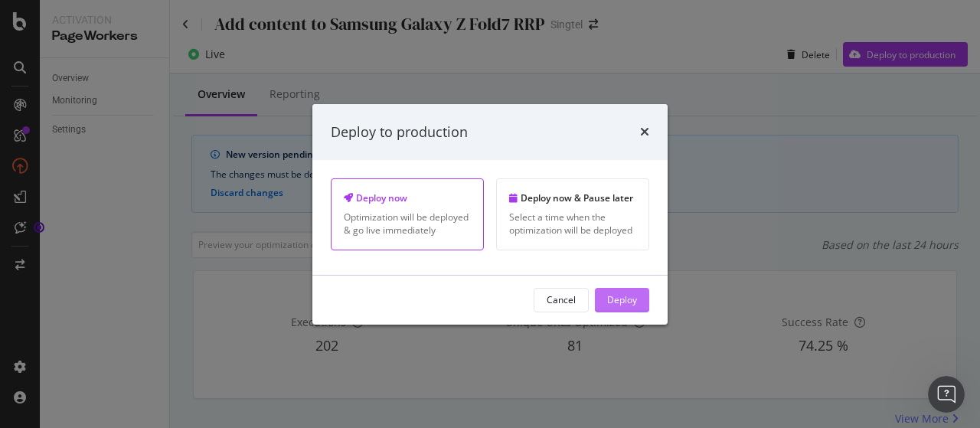 This screenshot has height=428, width=980. What do you see at coordinates (573, 223) in the screenshot?
I see `div: Select a time when the optimization will be deployed` at bounding box center [573, 223].